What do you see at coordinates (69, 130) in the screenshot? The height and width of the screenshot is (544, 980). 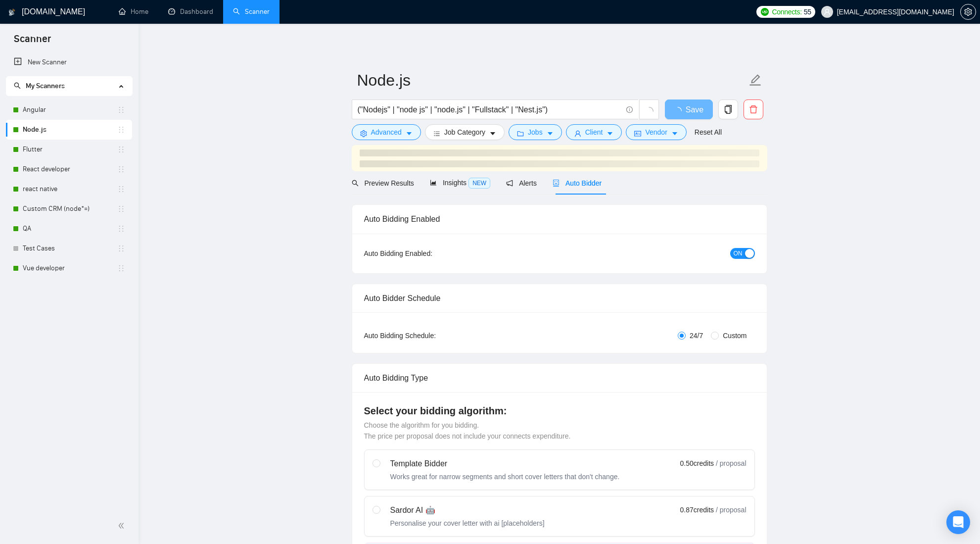 I see `li: Node.js` at bounding box center [69, 130].